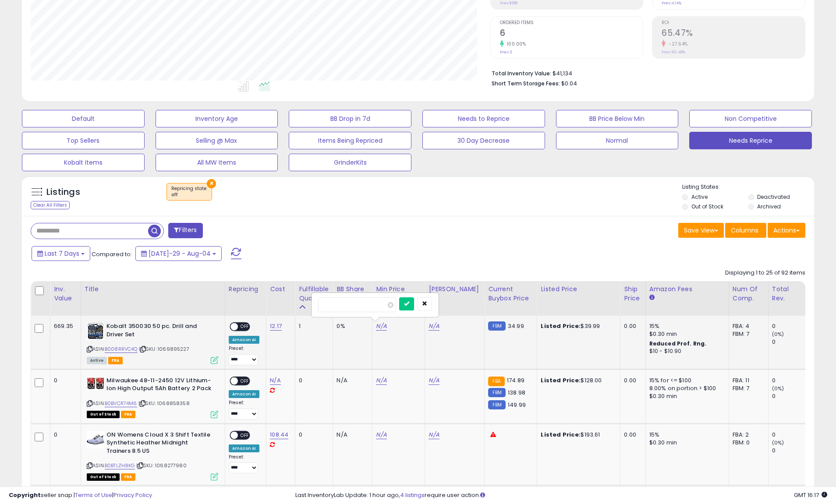 The image size is (836, 504). What do you see at coordinates (62, 253) in the screenshot?
I see `span: Last 7 Days` at bounding box center [62, 253].